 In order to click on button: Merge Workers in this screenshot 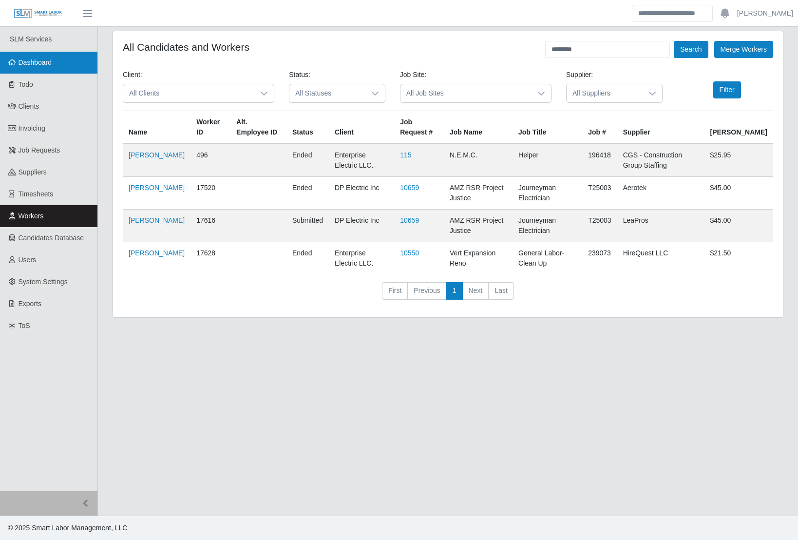, I will do `click(743, 49)`.